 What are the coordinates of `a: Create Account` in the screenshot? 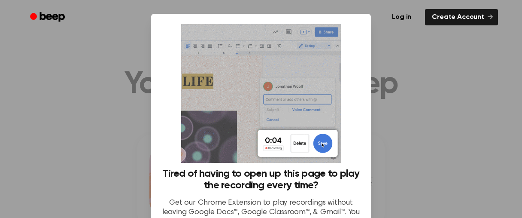 It's located at (462, 17).